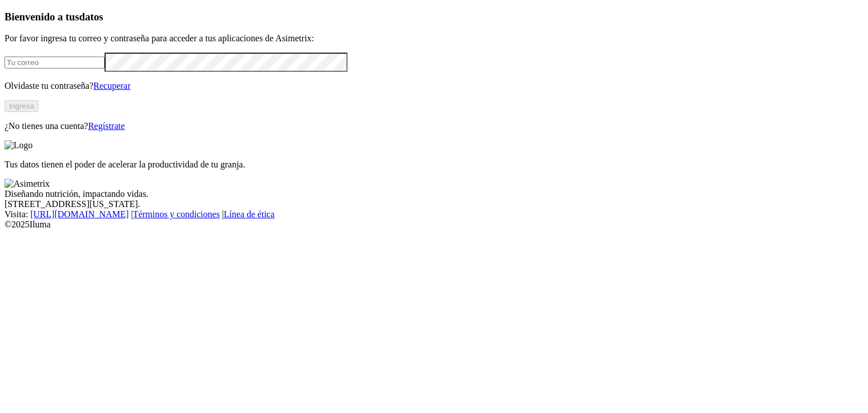 This screenshot has height=413, width=868. I want to click on div: © 2025 Iluma, so click(434, 224).